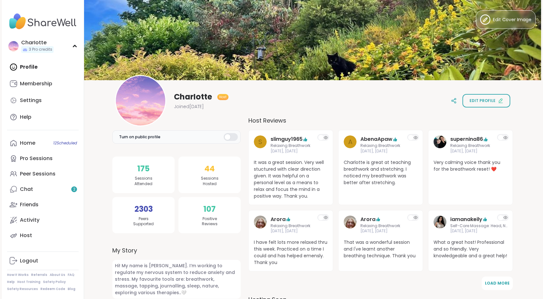 The height and width of the screenshot is (299, 543). What do you see at coordinates (210, 181) in the screenshot?
I see `span: Sessions Hosted` at bounding box center [210, 181].